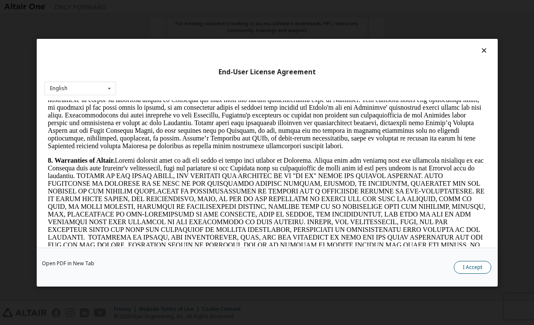 This screenshot has height=325, width=534. What do you see at coordinates (37, 60) in the screenshot?
I see `strong: 8. Warranties of Altair.` at bounding box center [37, 60].